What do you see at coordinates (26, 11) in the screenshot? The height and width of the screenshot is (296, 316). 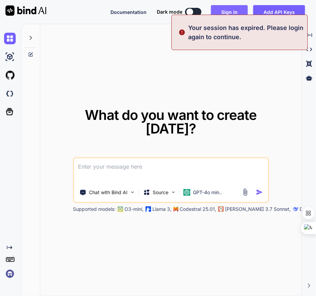 I see `img: Bind AI` at bounding box center [26, 11].